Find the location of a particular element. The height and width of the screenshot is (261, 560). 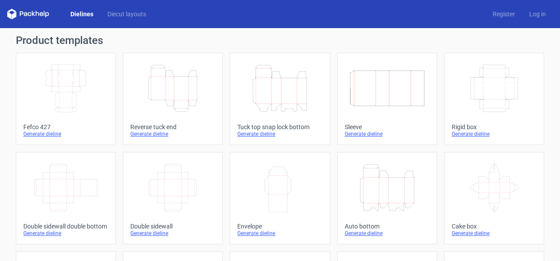

div: Fefco 427 is located at coordinates (66, 127).